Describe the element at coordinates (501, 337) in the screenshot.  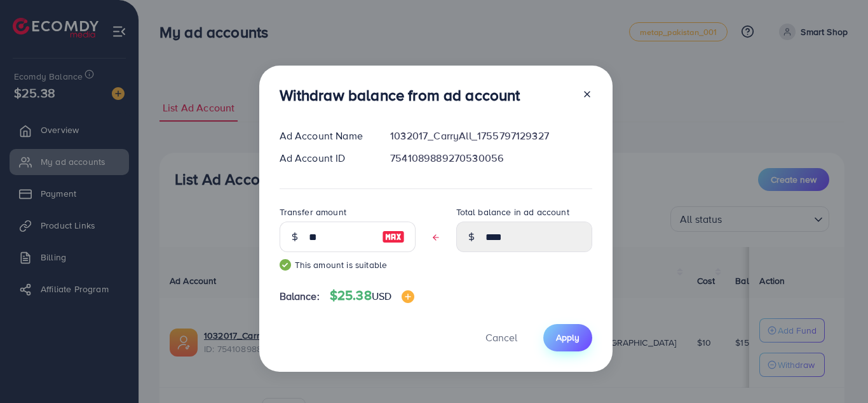
I see `button: Cancel` at that location.